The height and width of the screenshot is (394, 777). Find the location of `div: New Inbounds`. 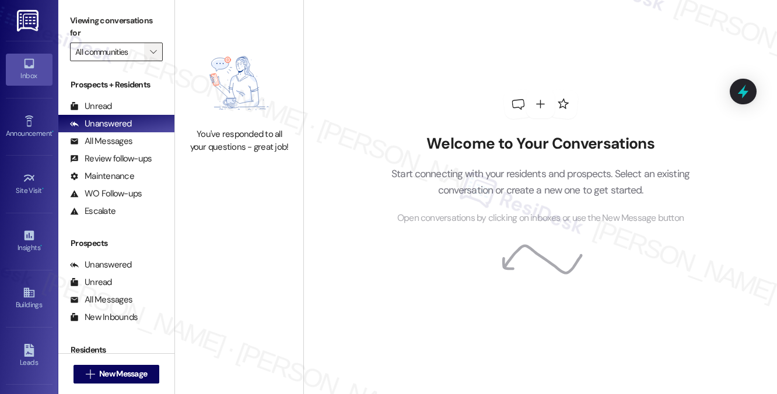

div: New Inbounds is located at coordinates (104, 317).